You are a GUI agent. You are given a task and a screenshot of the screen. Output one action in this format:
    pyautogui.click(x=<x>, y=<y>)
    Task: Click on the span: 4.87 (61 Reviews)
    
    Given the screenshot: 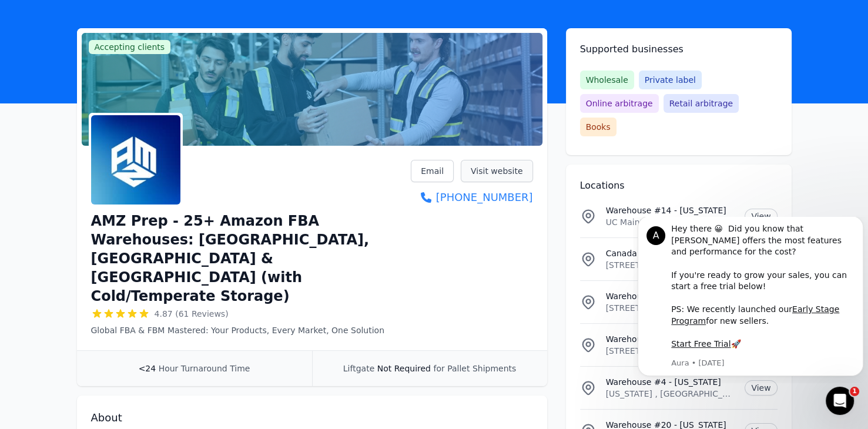 What is the action you would take?
    pyautogui.click(x=192, y=314)
    